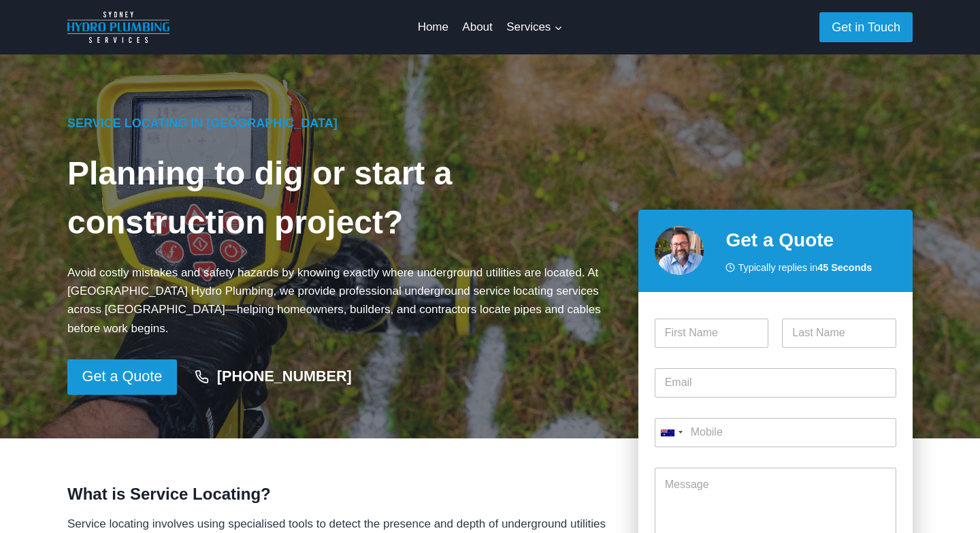 The image size is (980, 533). I want to click on h1: Planning to dig or start a construction project?, so click(342, 198).